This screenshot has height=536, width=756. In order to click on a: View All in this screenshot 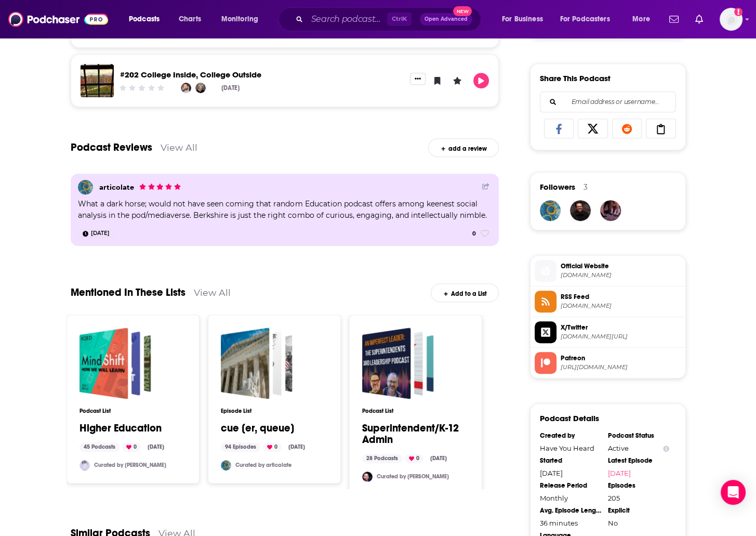, I will do `click(179, 147)`.